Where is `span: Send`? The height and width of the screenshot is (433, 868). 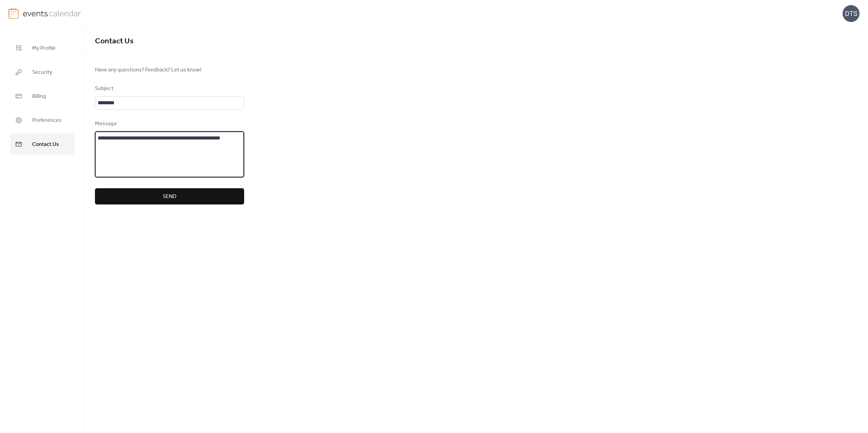
span: Send is located at coordinates (170, 197).